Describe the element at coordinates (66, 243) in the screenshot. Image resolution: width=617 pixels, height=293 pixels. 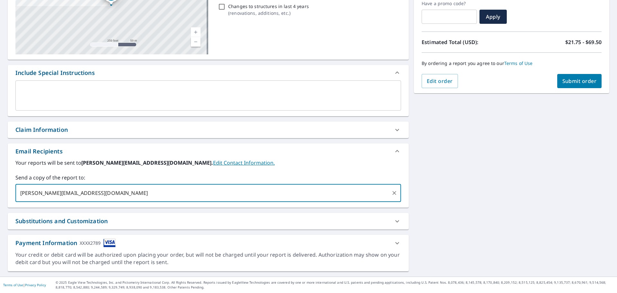
I see `div: Payment Information` at that location.